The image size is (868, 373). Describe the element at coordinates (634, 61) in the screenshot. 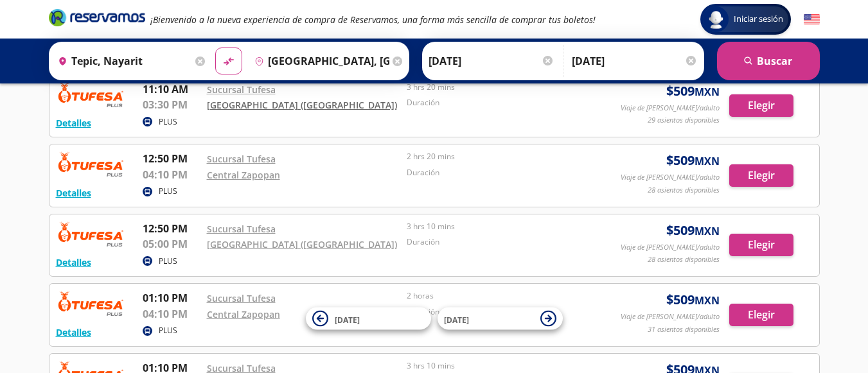

I see `input: Opcional` at that location.